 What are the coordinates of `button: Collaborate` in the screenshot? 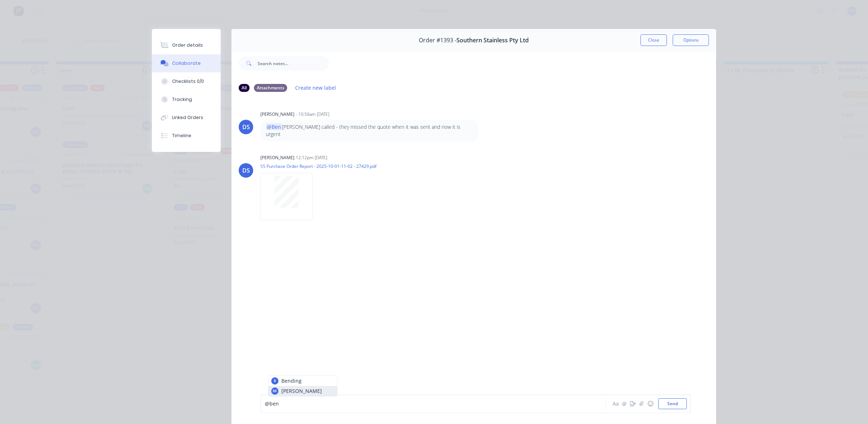 It's located at (186, 63).